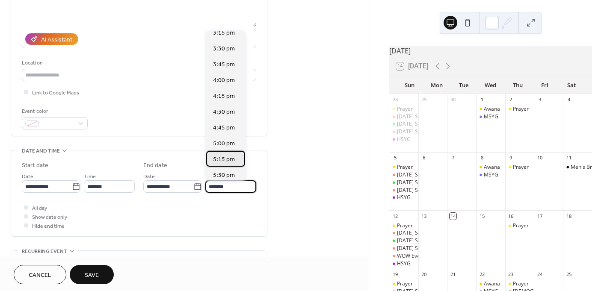  I want to click on span: Show date only, so click(50, 217).